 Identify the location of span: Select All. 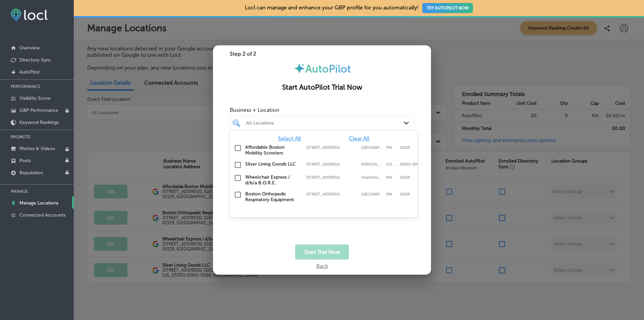
(290, 138).